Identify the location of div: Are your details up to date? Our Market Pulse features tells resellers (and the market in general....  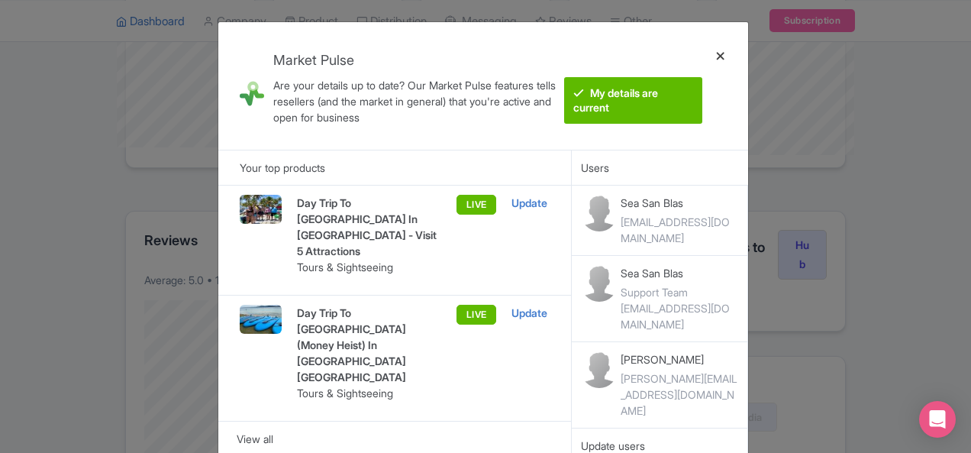
(419, 101).